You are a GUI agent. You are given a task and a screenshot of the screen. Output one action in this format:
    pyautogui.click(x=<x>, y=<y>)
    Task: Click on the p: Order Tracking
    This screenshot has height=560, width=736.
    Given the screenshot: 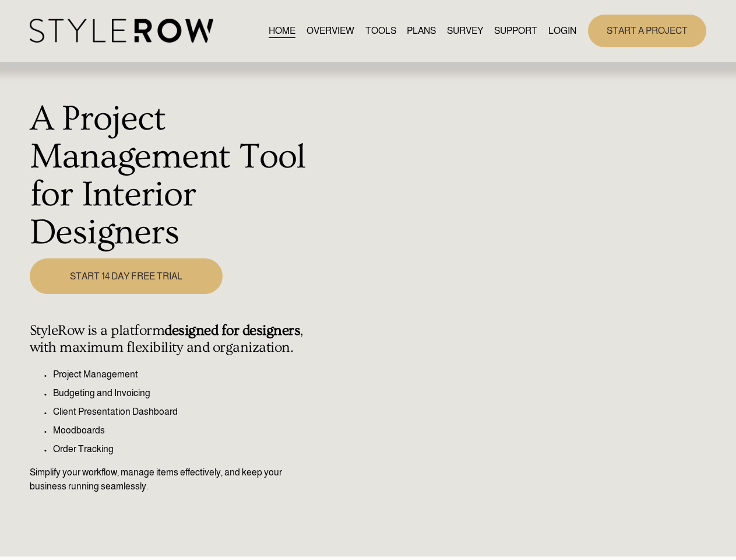 What is the action you would take?
    pyautogui.click(x=181, y=449)
    